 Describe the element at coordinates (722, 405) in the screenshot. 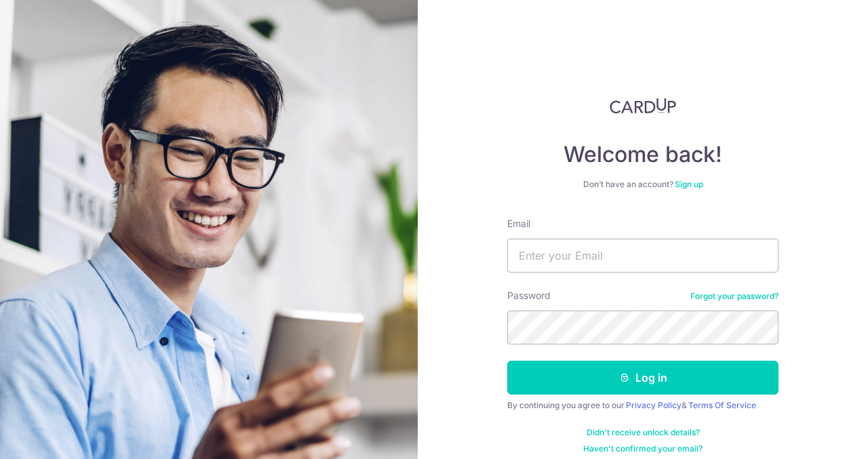

I see `a: Terms Of Service` at that location.